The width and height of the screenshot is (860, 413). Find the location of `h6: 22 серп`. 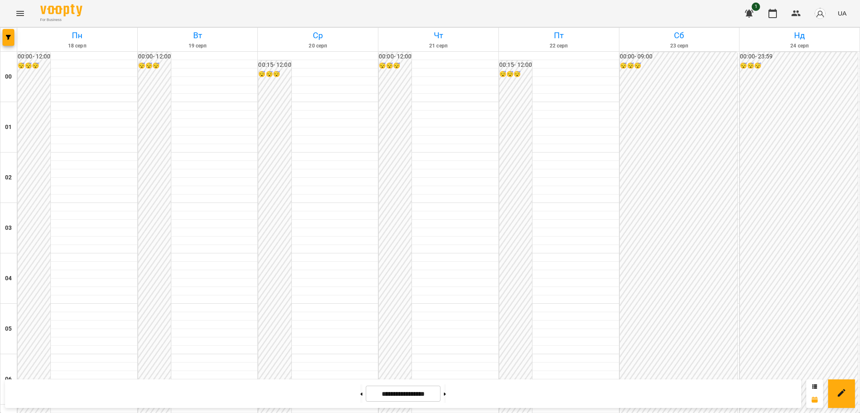

h6: 22 серп is located at coordinates (559, 46).